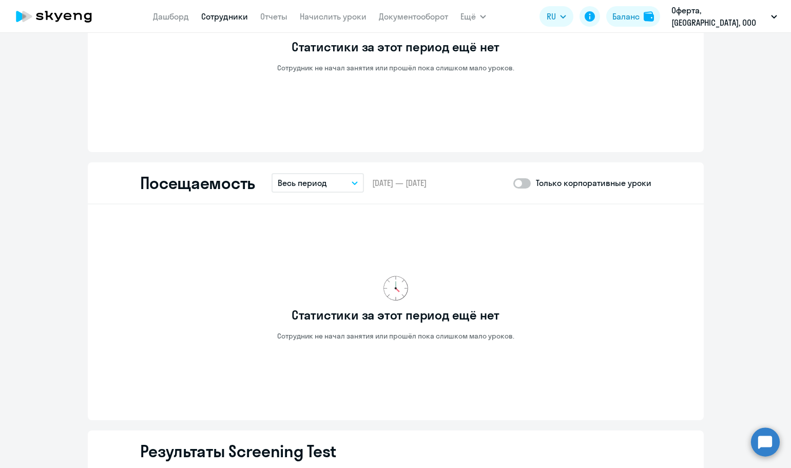 This screenshot has height=468, width=791. Describe the element at coordinates (333, 16) in the screenshot. I see `a: Начислить уроки` at that location.